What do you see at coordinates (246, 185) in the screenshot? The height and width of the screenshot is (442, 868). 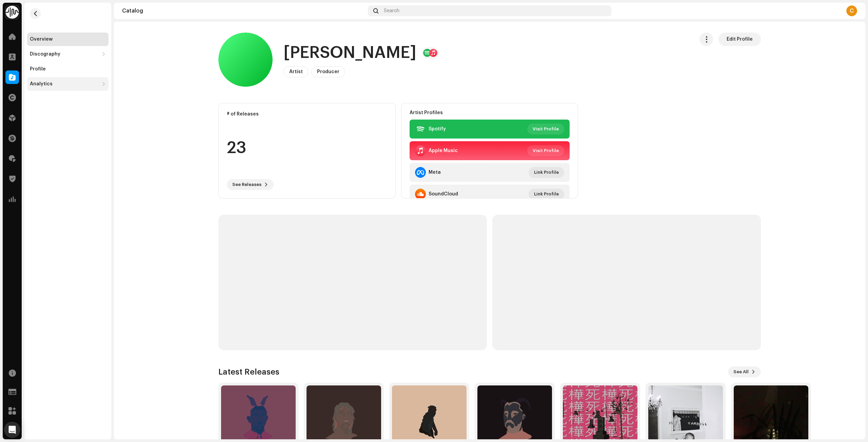 I see `span: See Releases` at bounding box center [246, 185].